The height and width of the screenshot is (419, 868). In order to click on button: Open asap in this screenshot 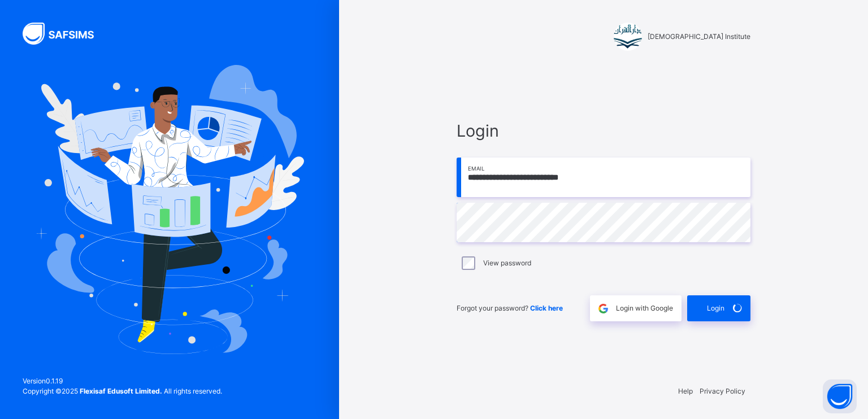, I will do `click(840, 397)`.